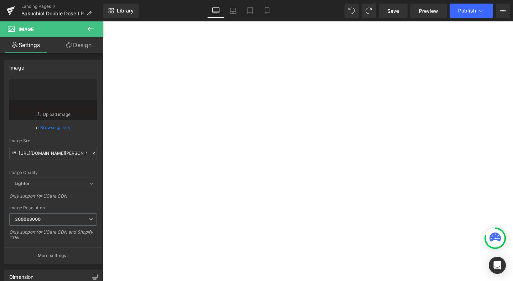 The image size is (513, 281). Describe the element at coordinates (351, 11) in the screenshot. I see `button: Undo` at that location.